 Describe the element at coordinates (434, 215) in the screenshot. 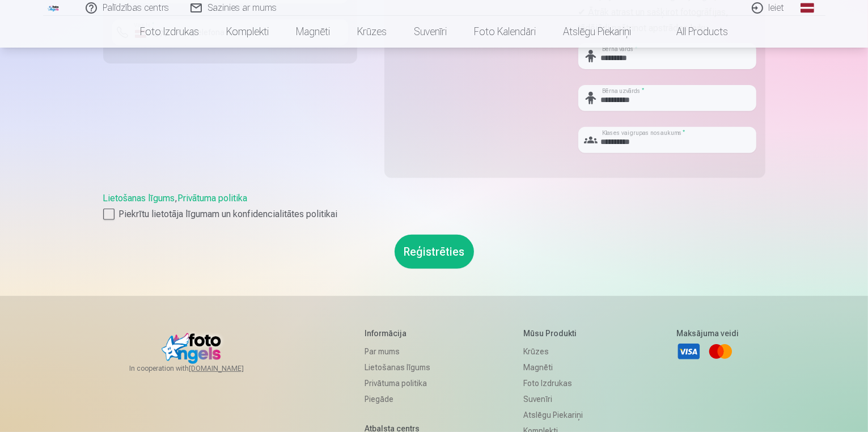

I see `label: Piekrītu lietotāja līgumam un konfidencialitātes politikai` at that location.